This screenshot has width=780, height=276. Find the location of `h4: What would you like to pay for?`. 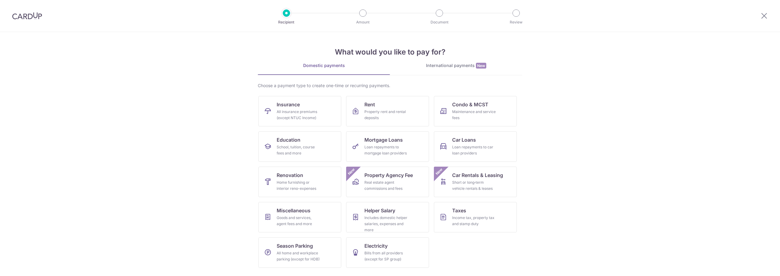

h4: What would you like to pay for? is located at coordinates (390, 52).